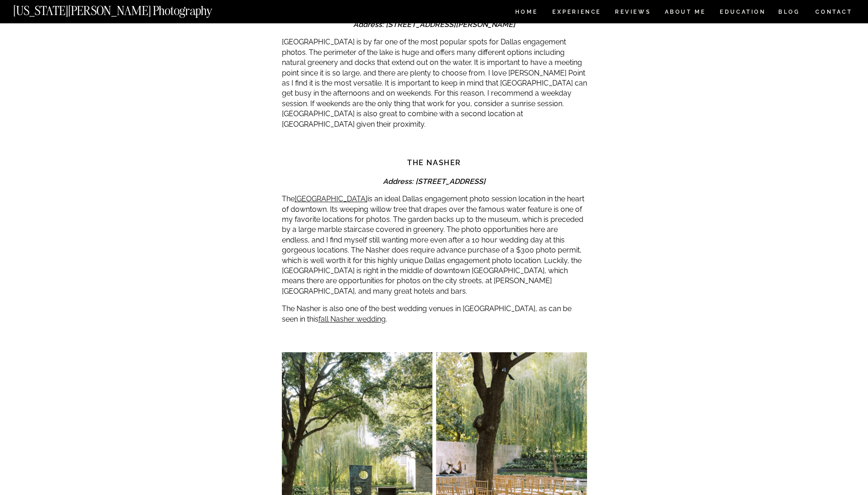 The width and height of the screenshot is (868, 495). What do you see at coordinates (833, 12) in the screenshot?
I see `a: CONTACT` at bounding box center [833, 12].